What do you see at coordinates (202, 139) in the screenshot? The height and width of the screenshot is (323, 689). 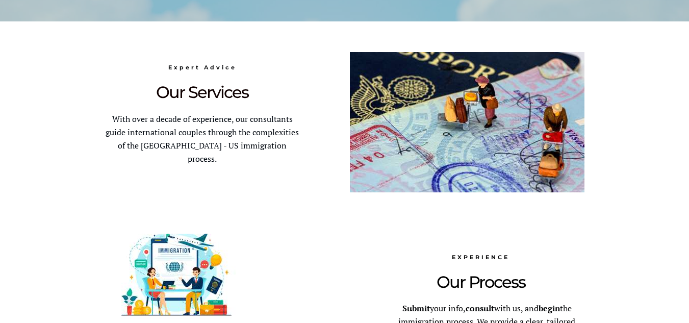 I see `span: With over a decade of experience, our consultants guide international couples through the complex...` at bounding box center [202, 139].